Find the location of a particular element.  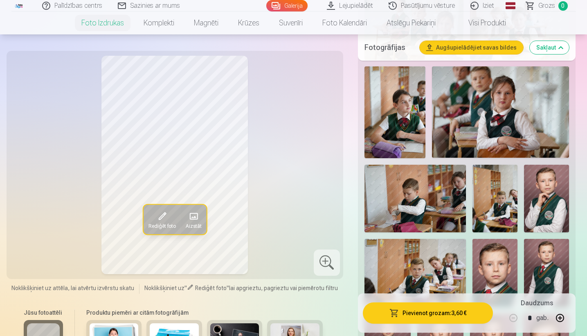

a: Suvenīri is located at coordinates (291, 23).